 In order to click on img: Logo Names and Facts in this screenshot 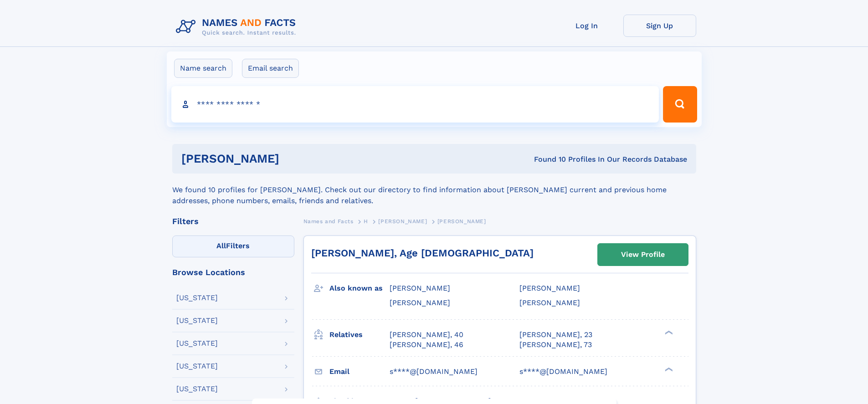, I will do `click(238, 27)`.